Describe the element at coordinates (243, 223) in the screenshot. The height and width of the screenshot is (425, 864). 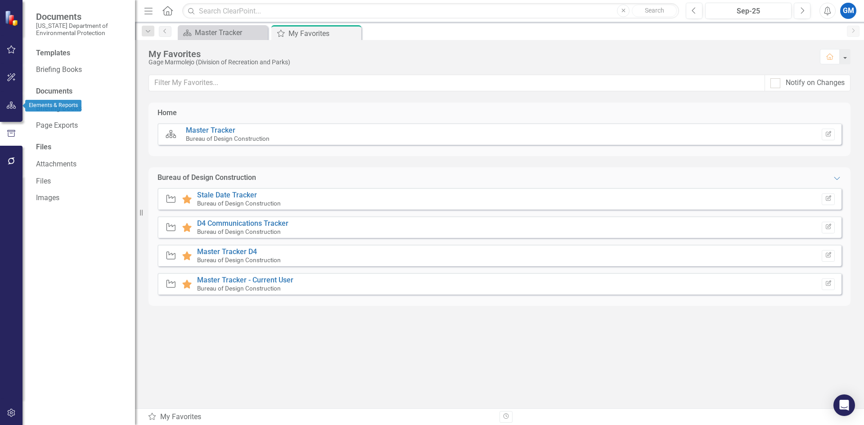
I see `a: D4 Communications Tracker` at that location.